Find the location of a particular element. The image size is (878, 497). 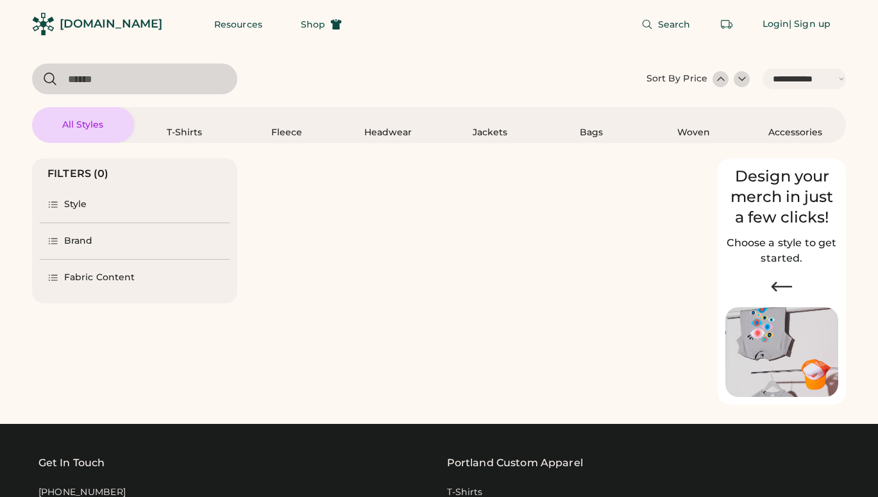

div: All Styles is located at coordinates (83, 125).